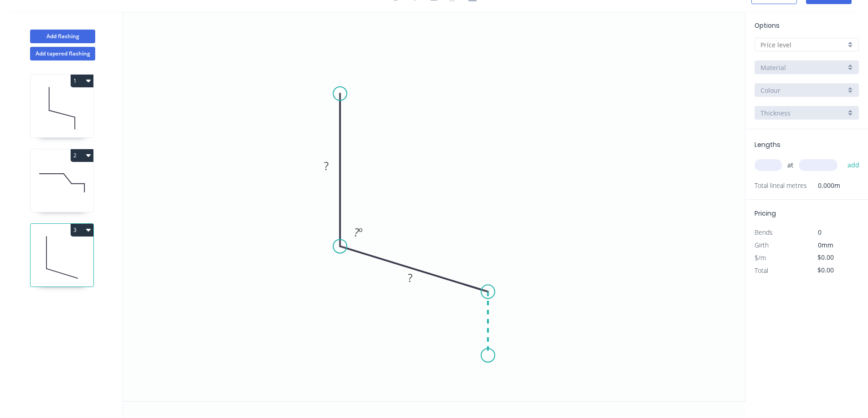 The image size is (868, 418). What do you see at coordinates (790, 165) in the screenshot?
I see `span: at` at bounding box center [790, 165].